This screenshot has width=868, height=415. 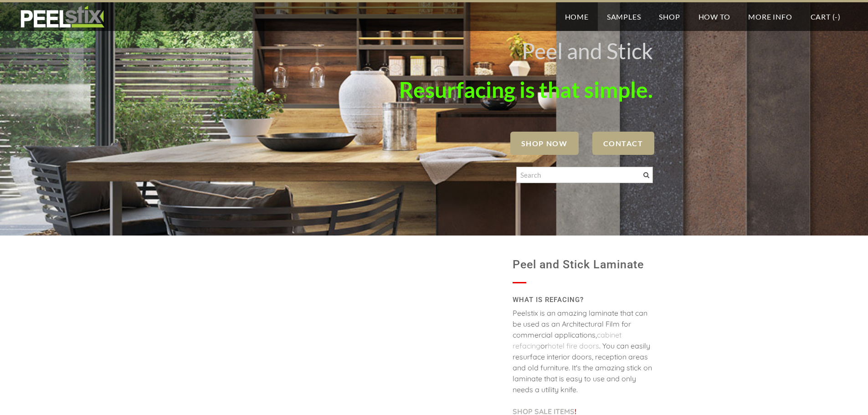 What do you see at coordinates (825, 16) in the screenshot?
I see `a: Cart (-)` at bounding box center [825, 16].